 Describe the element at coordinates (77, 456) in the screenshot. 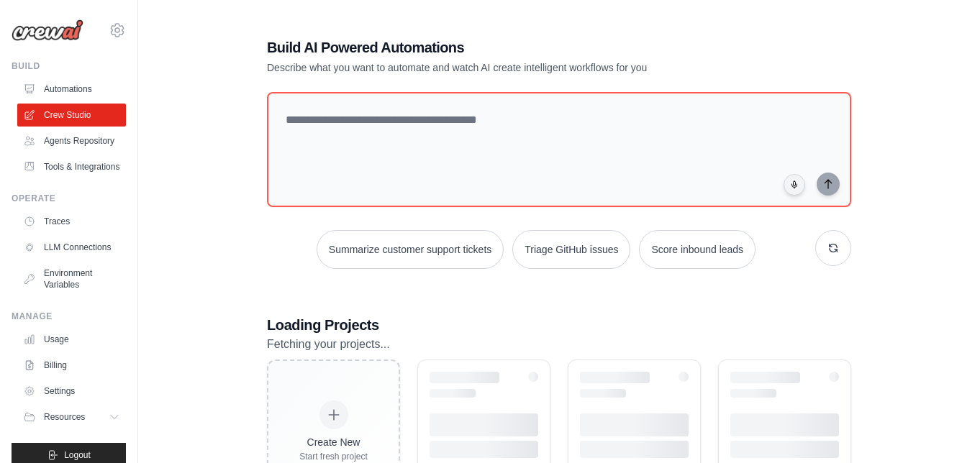

I see `span: Logout` at that location.